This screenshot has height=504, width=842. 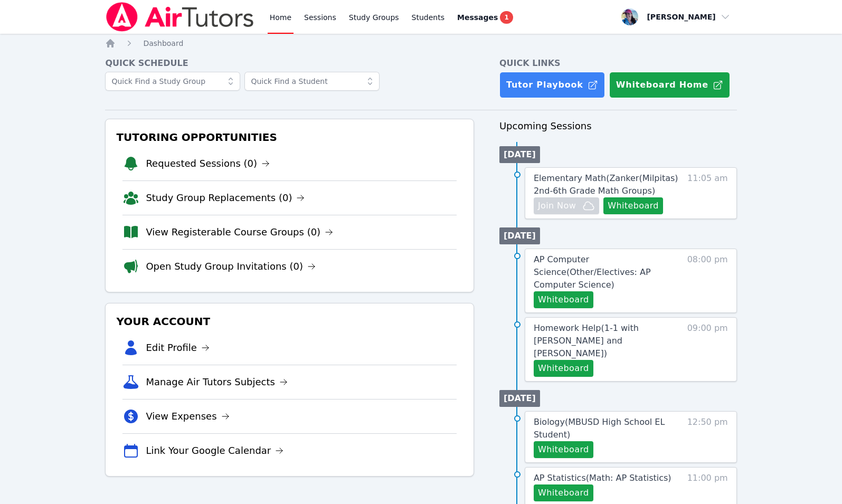 What do you see at coordinates (606, 184) in the screenshot?
I see `span: Elementary Math ( Zanker(Milpitas) 2nd-6th Grade Math Groups )` at bounding box center [606, 184].